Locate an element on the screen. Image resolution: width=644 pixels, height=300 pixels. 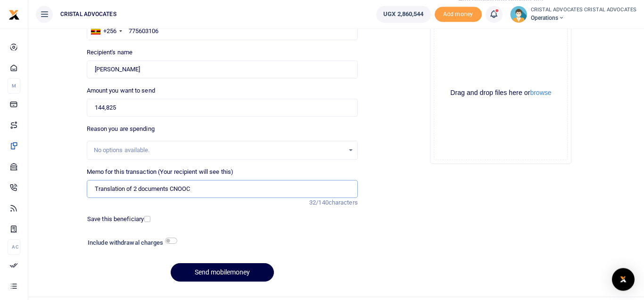
img: logo-small is located at coordinates (14, 15).